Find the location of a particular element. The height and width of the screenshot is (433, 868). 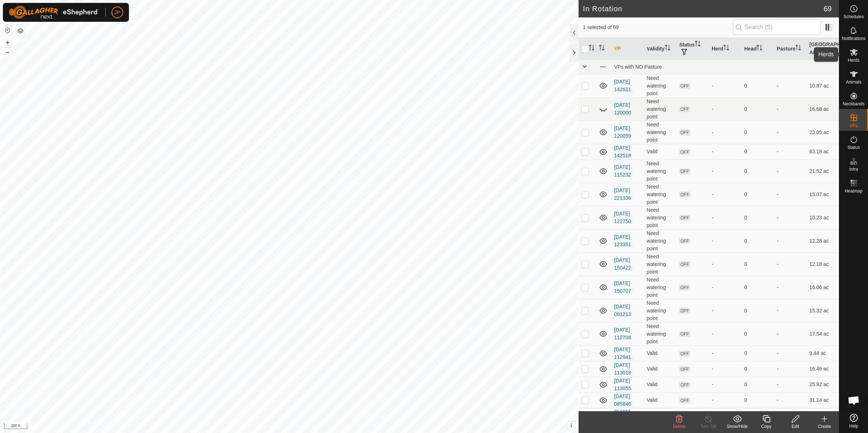

div: Show/Hide is located at coordinates (737, 427).